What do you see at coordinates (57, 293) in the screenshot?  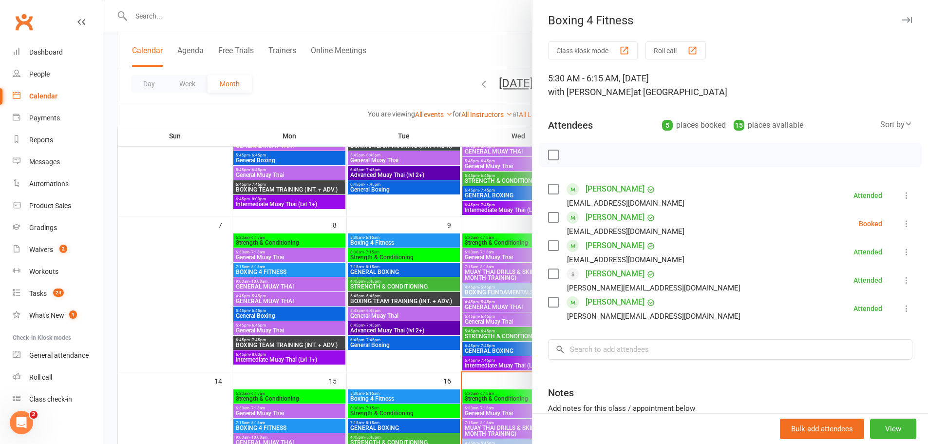 I see `a: Tasks 24` at bounding box center [57, 293].